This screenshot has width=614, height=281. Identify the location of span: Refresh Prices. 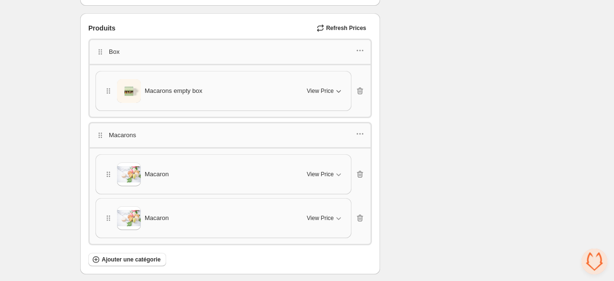
(346, 28).